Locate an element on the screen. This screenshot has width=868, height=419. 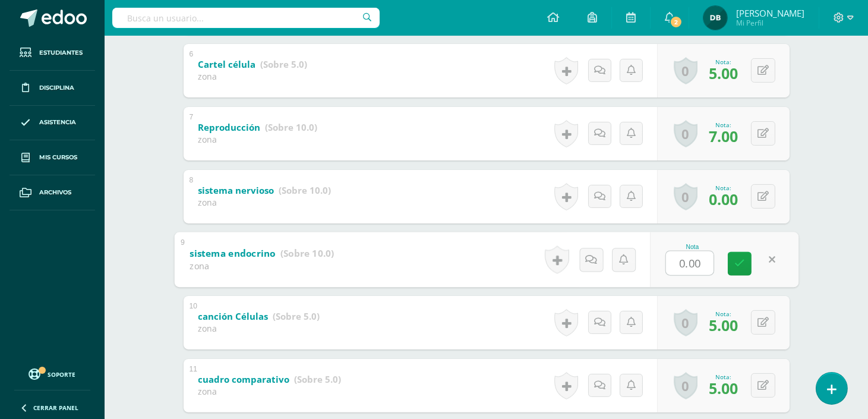
b: Cartel célula is located at coordinates (227, 64).